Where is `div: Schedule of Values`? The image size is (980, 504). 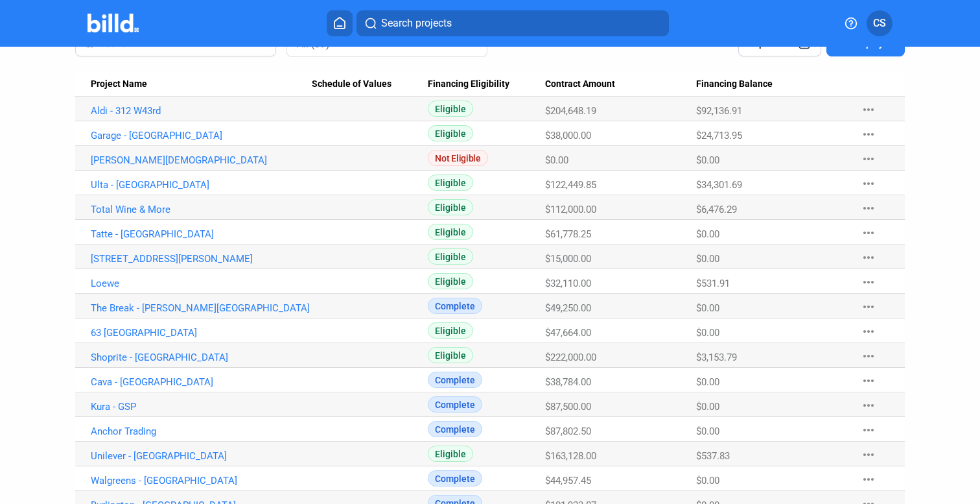 div: Schedule of Values is located at coordinates (370, 84).